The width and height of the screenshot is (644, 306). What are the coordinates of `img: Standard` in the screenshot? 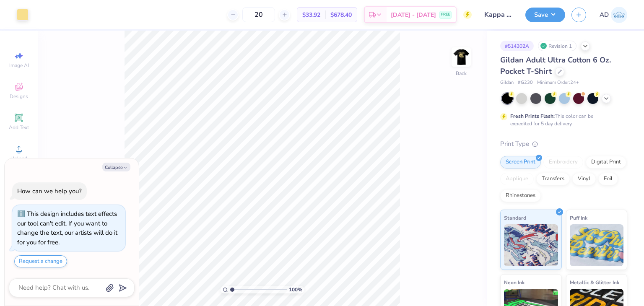 It's located at (531, 245).